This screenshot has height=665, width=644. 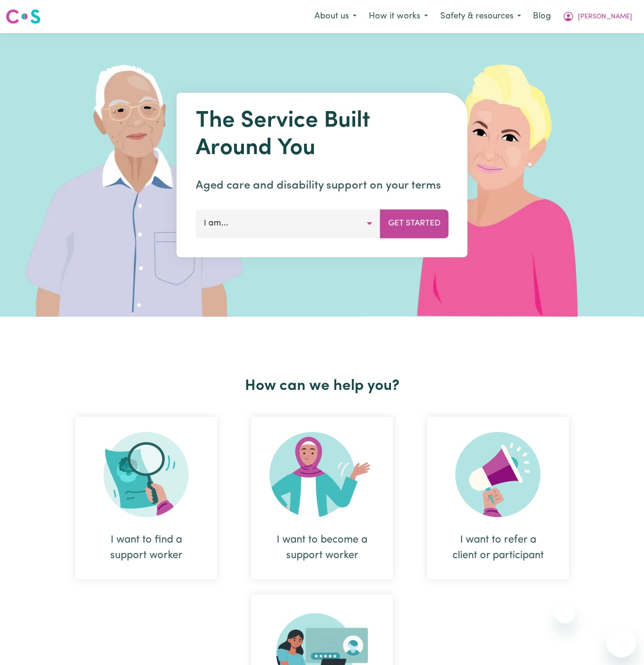 I want to click on img: Careseekers logo, so click(x=23, y=17).